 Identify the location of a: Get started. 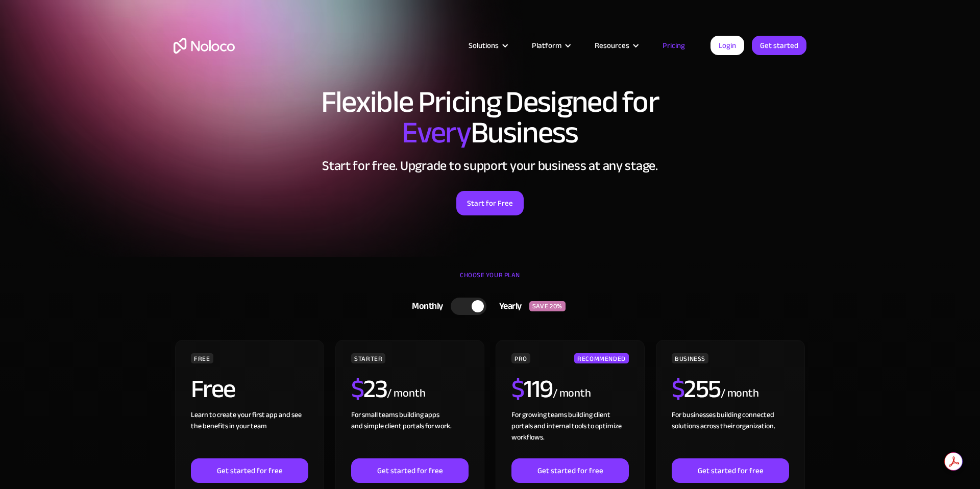
(779, 45).